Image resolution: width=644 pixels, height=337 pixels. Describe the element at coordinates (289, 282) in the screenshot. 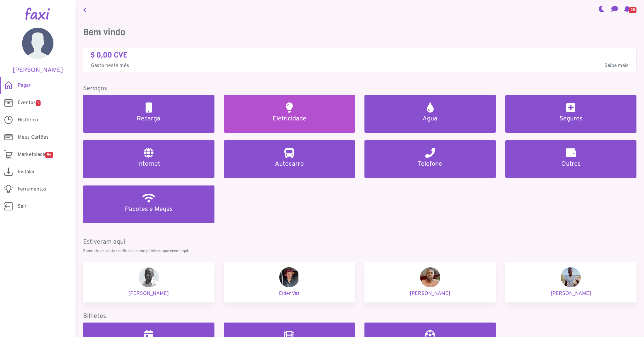

I see `a: Elder Vaz Elder Vaz` at that location.